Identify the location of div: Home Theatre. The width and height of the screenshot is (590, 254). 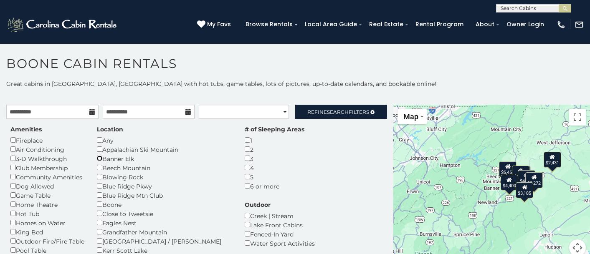
(47, 205).